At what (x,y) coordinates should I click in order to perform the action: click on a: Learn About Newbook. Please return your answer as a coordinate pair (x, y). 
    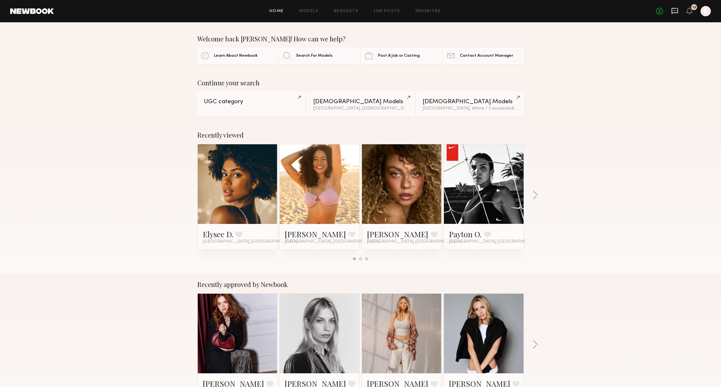
    Looking at the image, I should click on (237, 56).